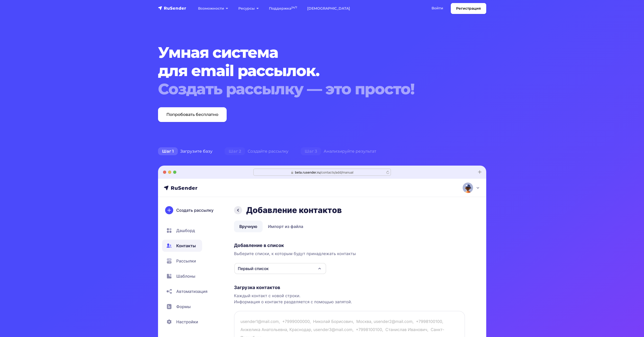 The image size is (644, 337). What do you see at coordinates (308, 89) in the screenshot?
I see `div: Создать рассылку — это просто!` at bounding box center [308, 89].